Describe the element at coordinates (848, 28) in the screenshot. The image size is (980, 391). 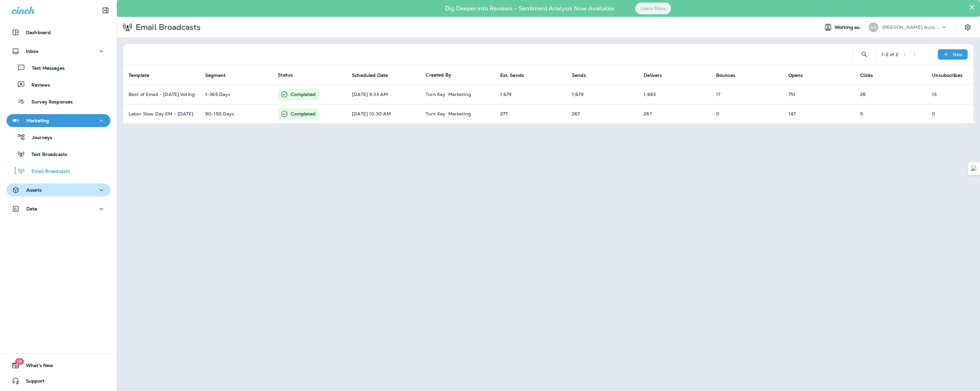
I see `span: Working as:` at that location.